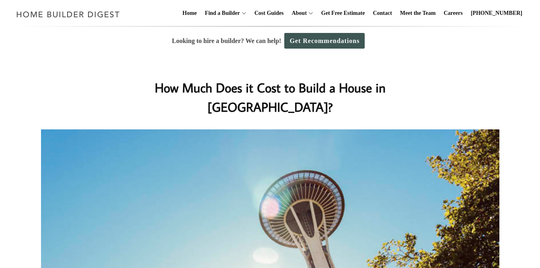  I want to click on a: Home, so click(190, 13).